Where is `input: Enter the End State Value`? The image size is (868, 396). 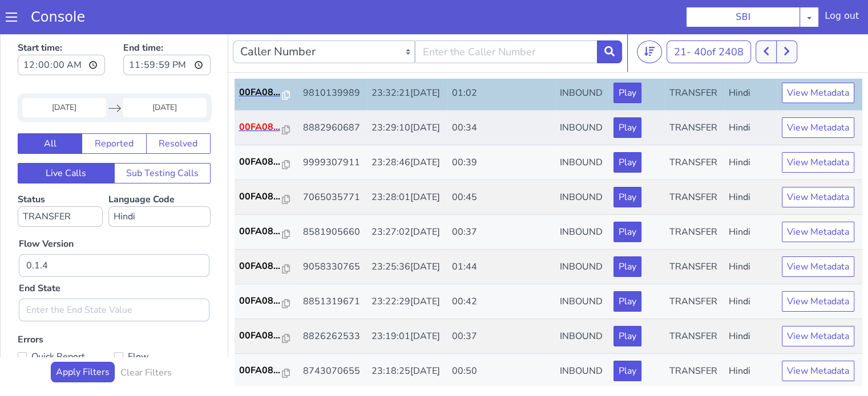 input: Enter the End State Value is located at coordinates (114, 278).